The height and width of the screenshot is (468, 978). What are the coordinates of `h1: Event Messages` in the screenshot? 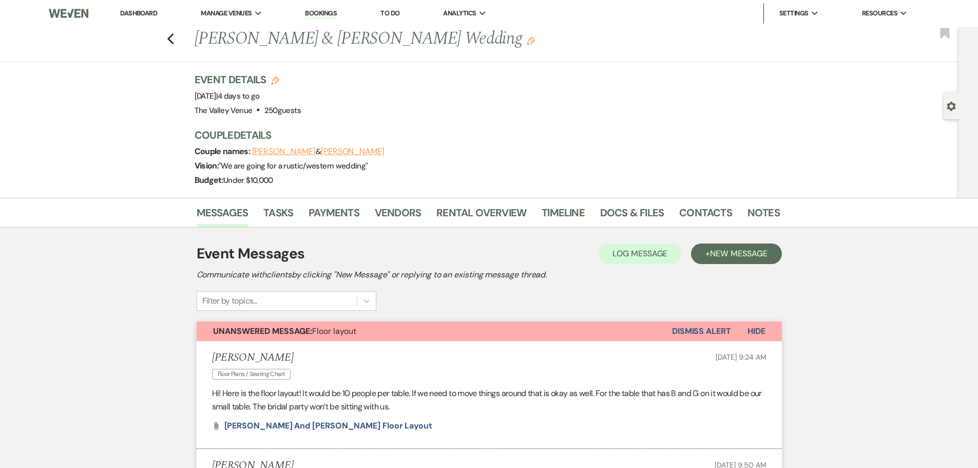 It's located at (251, 254).